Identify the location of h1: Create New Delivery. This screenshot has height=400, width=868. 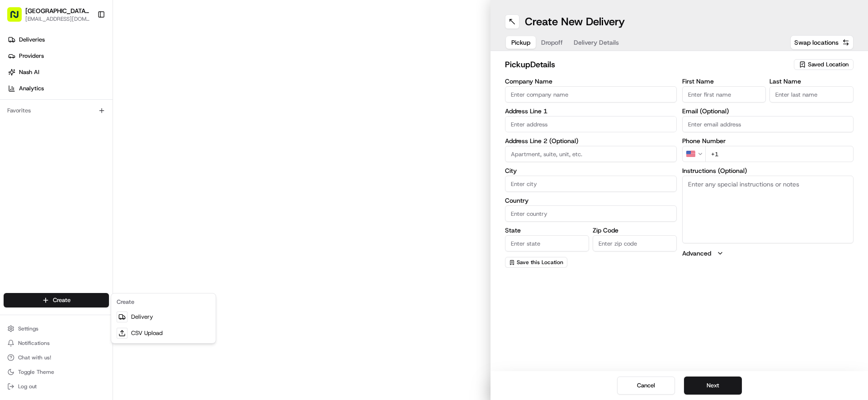
(575, 22).